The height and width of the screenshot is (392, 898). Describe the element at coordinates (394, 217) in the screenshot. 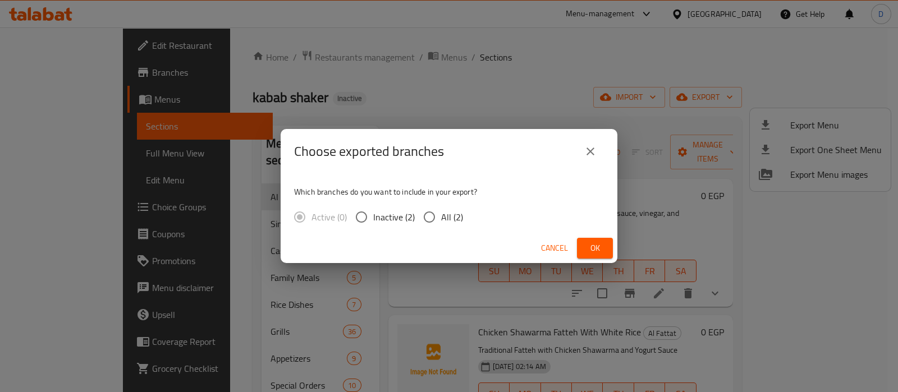

I see `span: Inactive (2)` at that location.